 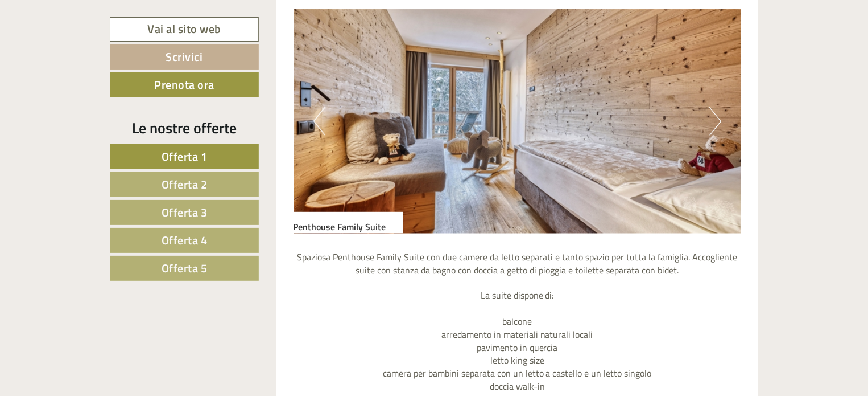 What do you see at coordinates (715, 121) in the screenshot?
I see `button: Next` at bounding box center [715, 121].